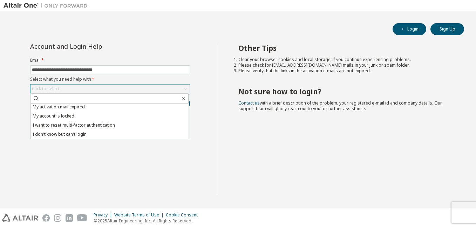 The image size is (476, 228). What do you see at coordinates (447, 29) in the screenshot?
I see `button: Sign Up` at bounding box center [447, 29].